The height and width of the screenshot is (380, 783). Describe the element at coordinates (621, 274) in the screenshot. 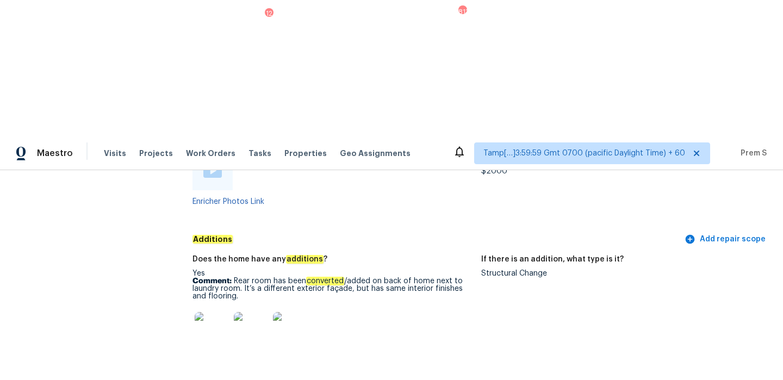

I see `div: Structural Change` at that location.